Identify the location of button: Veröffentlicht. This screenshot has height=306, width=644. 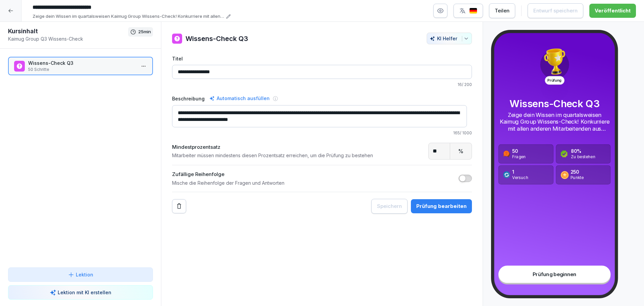
(613, 11).